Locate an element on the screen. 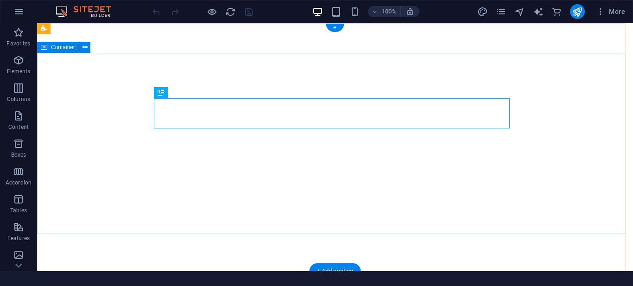  button: publish is located at coordinates (577, 12).